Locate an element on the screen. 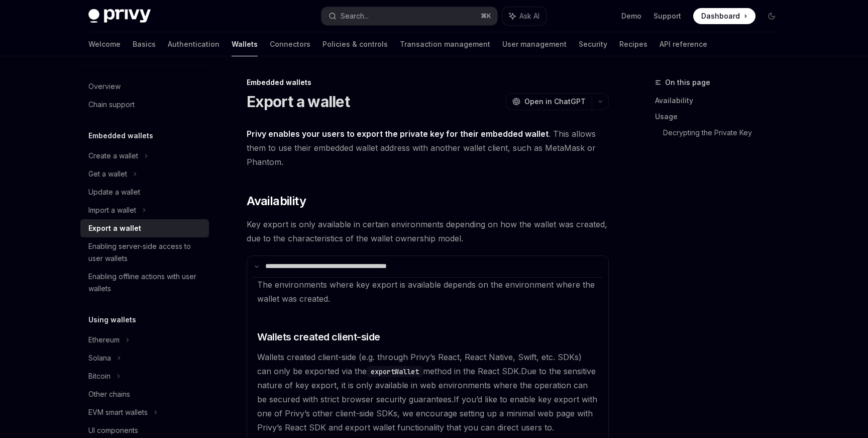  button: Ask AI is located at coordinates (525, 16).